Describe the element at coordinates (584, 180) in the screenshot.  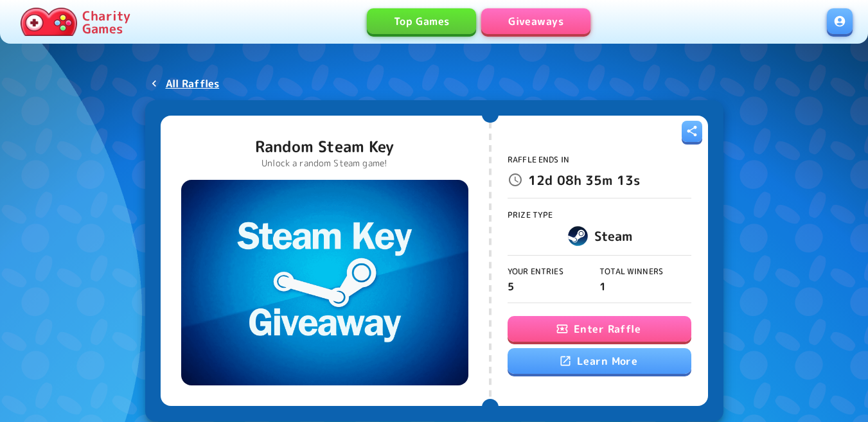
I see `p: 12d 08h 35m 13s` at that location.